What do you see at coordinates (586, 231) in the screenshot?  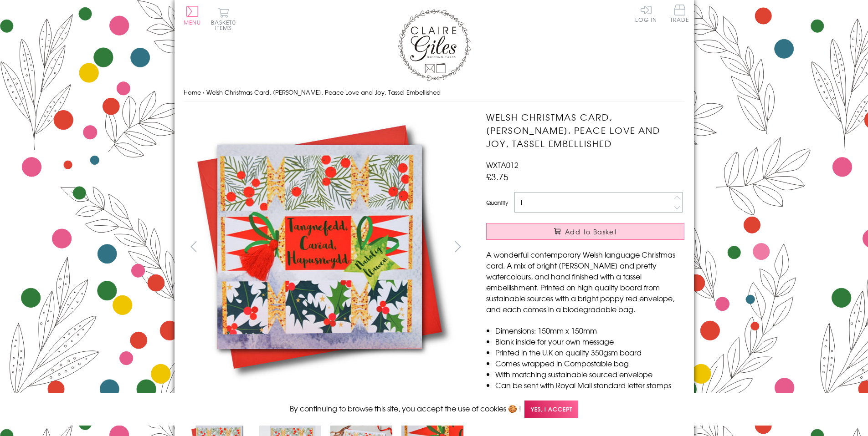 I see `button: Add to Basket` at bounding box center [586, 231].